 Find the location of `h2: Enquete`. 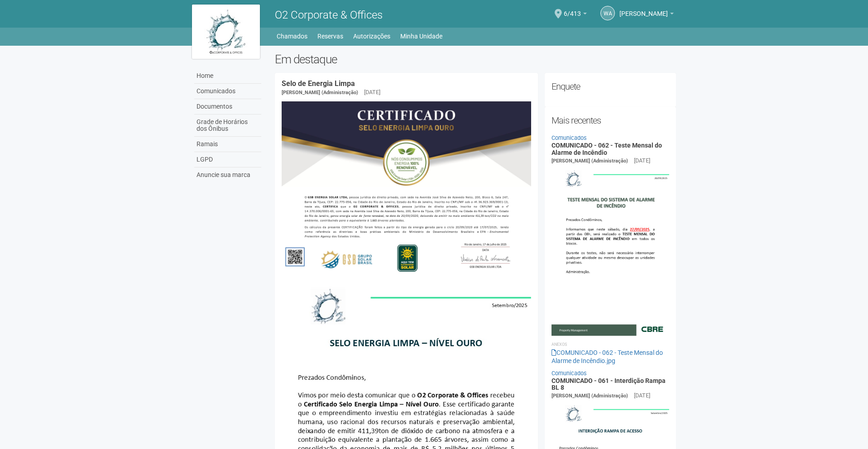

h2: Enquete is located at coordinates (610, 86).